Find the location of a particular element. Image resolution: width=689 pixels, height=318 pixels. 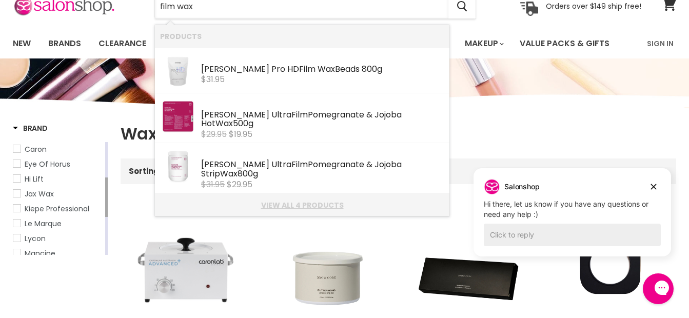

label: Sorting is located at coordinates (144, 171).